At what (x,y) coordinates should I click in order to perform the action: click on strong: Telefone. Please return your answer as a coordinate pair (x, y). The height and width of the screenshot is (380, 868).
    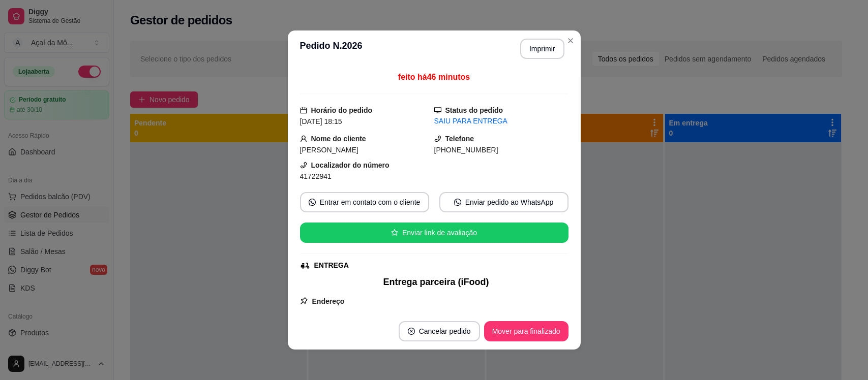
    Looking at the image, I should click on (460, 139).